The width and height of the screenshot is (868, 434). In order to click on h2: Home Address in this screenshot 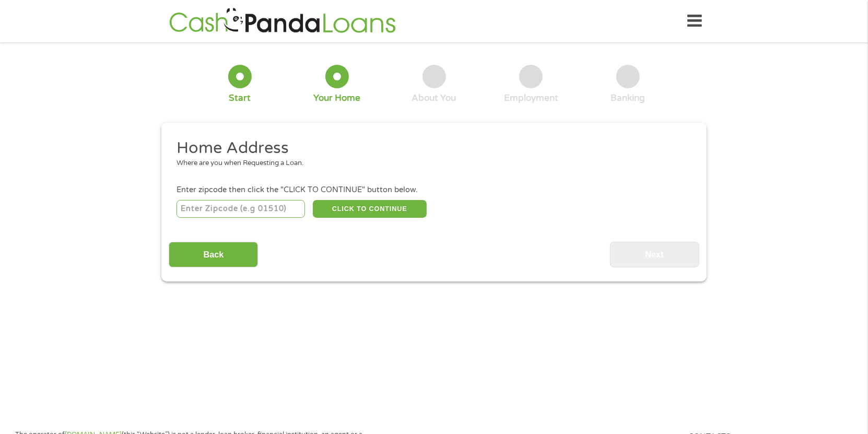, I will do `click(430, 148)`.